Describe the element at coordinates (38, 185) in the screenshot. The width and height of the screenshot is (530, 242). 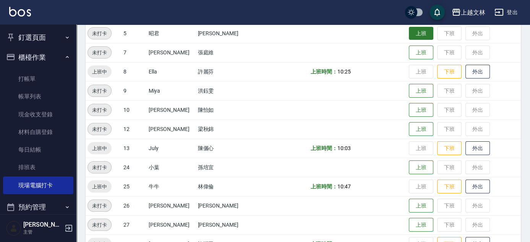
I see `a: 現場電腦打卡` at that location.